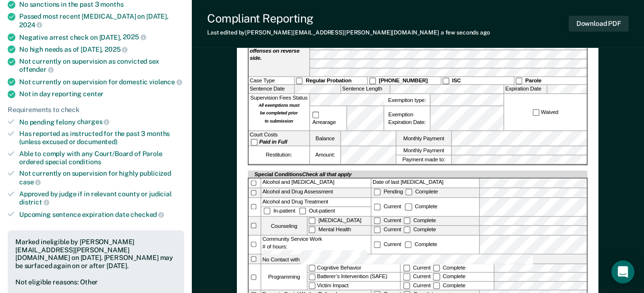 This screenshot has height=293, width=644. Describe the element at coordinates (30, 25) in the screenshot. I see `span: 2024` at that location.